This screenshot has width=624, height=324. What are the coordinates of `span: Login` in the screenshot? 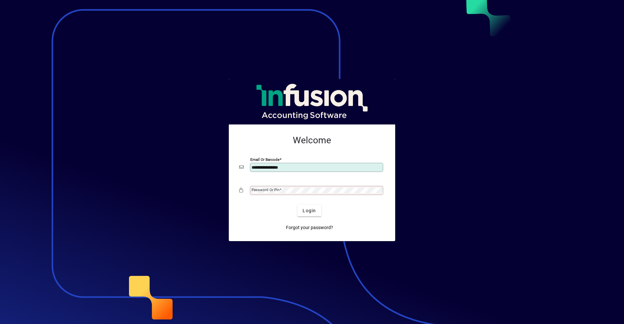 It's located at (309, 211).